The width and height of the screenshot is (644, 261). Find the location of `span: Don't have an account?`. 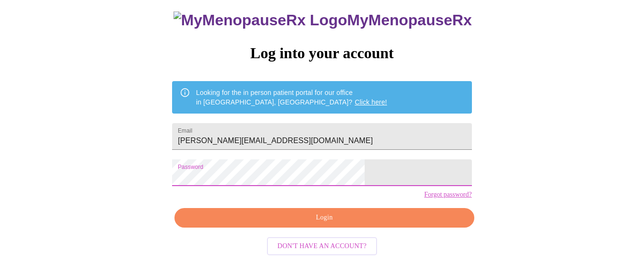

span: Don't have an account? is located at coordinates (322, 246).